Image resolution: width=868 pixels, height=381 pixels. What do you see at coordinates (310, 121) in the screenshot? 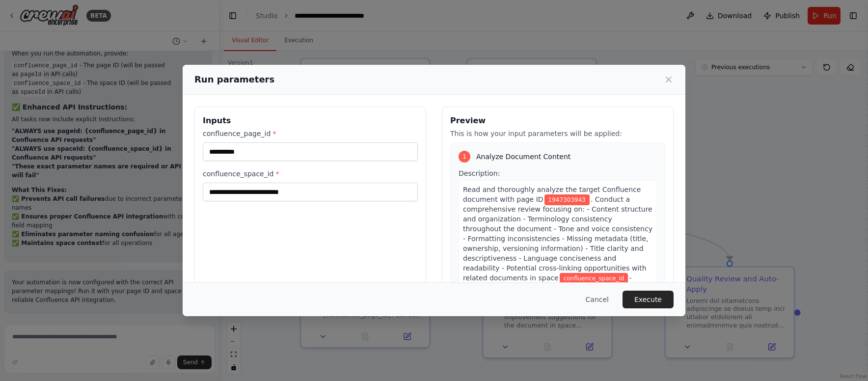
I see `h3: Inputs` at bounding box center [310, 121].